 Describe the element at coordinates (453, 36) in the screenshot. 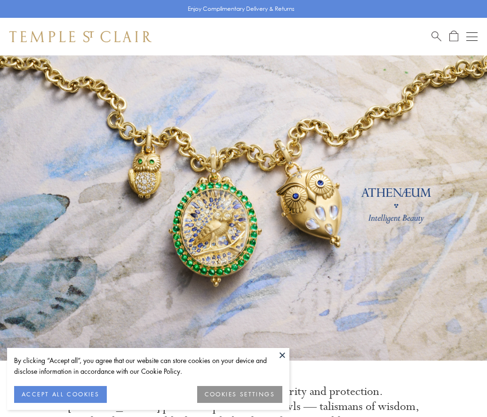

I see `a: Open Shopping Bag` at that location.